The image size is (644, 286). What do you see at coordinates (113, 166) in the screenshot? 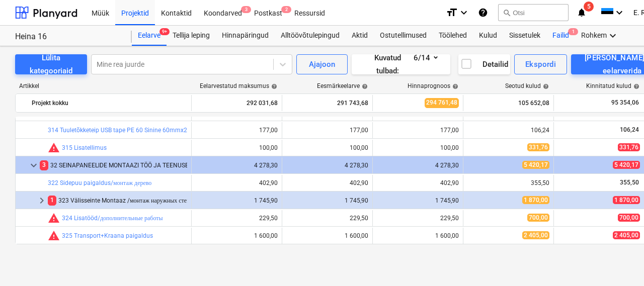
I see `div: 32 SEINAPANEELIDE MONTAAZI TÖÖ JA TEENUSED` at bounding box center [113, 166].